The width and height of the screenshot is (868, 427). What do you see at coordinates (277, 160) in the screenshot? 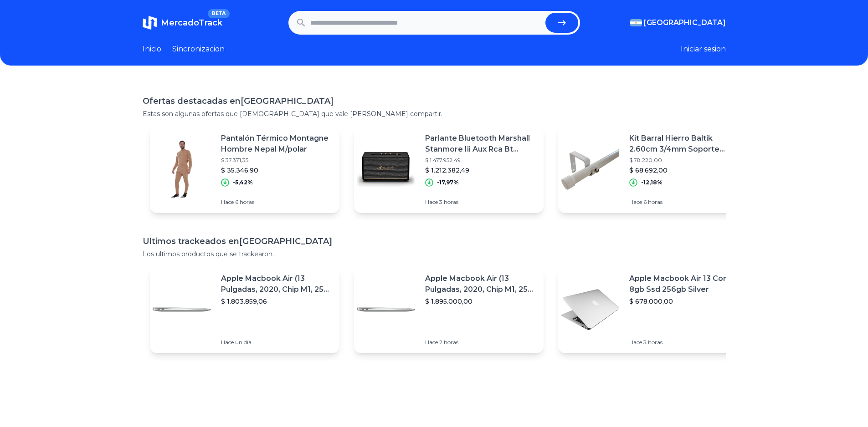
I see `p: $ 37.371,35` at bounding box center [277, 160].